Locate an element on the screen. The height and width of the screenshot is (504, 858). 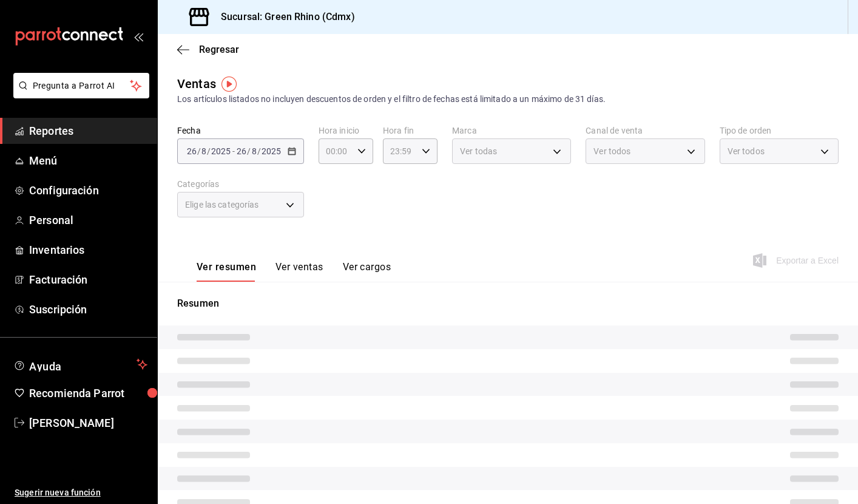
span: Suscripción is located at coordinates (88, 309).